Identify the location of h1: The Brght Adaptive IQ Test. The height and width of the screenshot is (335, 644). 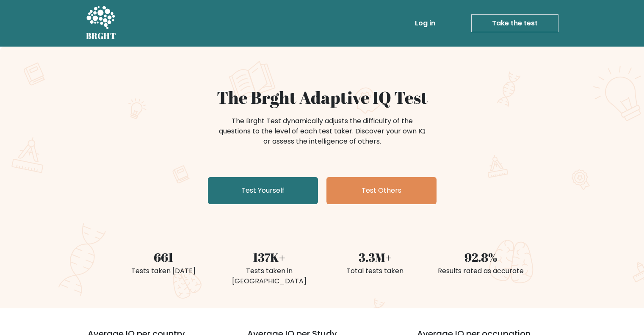
(322, 98).